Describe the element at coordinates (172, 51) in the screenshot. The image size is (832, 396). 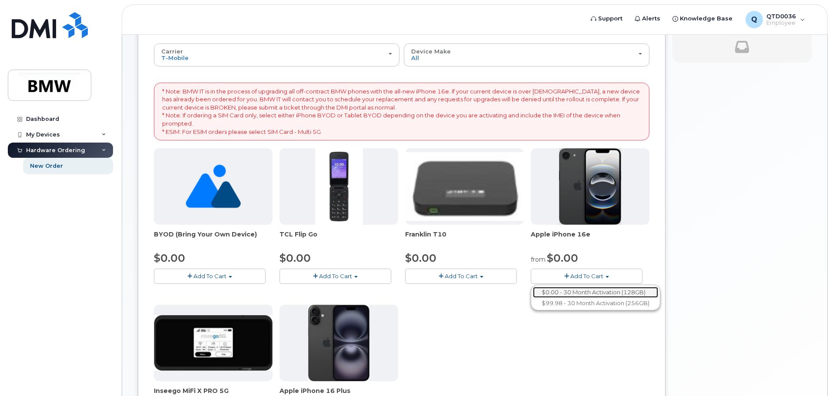
I see `span: Carrier` at that location.